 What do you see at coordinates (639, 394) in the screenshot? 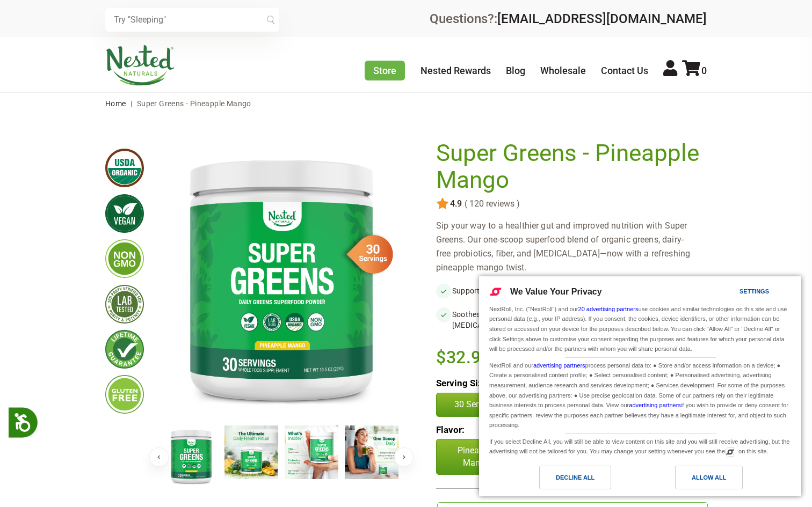
I see `div: NextRoll and our process personal data to: ● Store and/or access information on a device; ● Creat...` at bounding box center [639, 394].